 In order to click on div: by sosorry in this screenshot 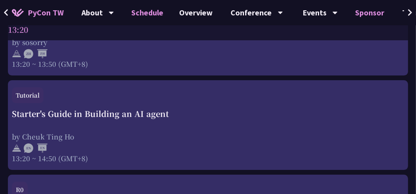, I will do `click(208, 42)`.